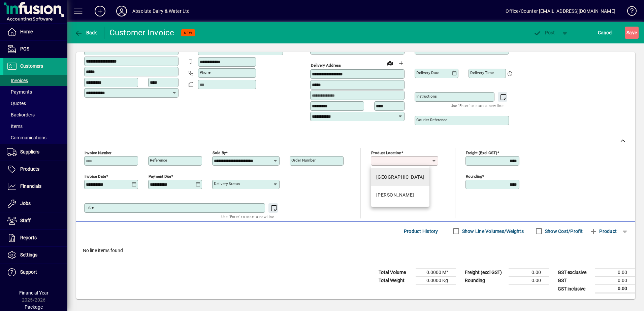  Describe the element at coordinates (219, 153) in the screenshot. I see `mat-label: Sold by` at that location.